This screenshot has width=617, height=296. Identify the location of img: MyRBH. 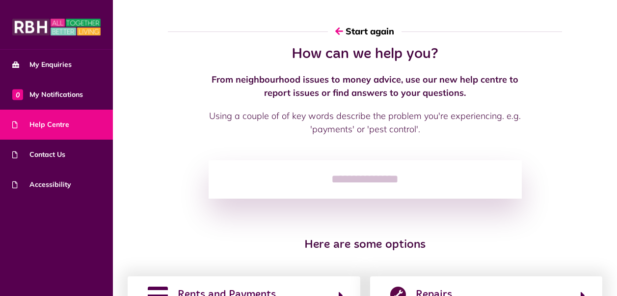
(56, 27).